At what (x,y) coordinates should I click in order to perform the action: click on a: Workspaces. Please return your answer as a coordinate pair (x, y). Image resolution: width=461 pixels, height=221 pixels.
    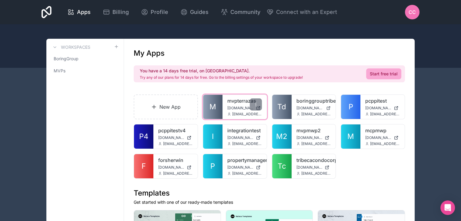
    Looking at the image, I should click on (71, 47).